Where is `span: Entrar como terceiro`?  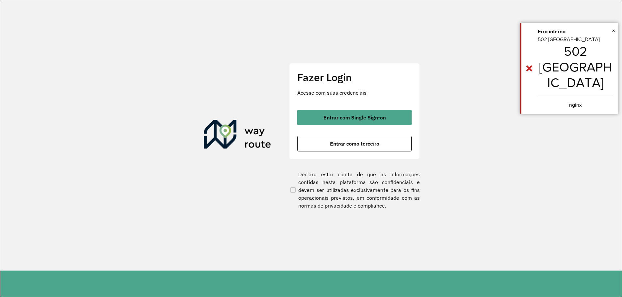 span: Entrar como terceiro is located at coordinates (354, 144).